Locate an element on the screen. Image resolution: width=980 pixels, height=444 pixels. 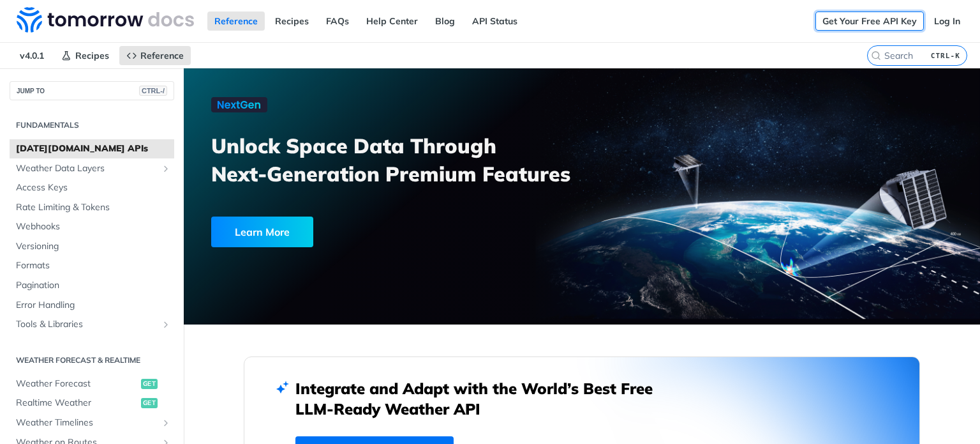
span: Recipes is located at coordinates (92, 56).